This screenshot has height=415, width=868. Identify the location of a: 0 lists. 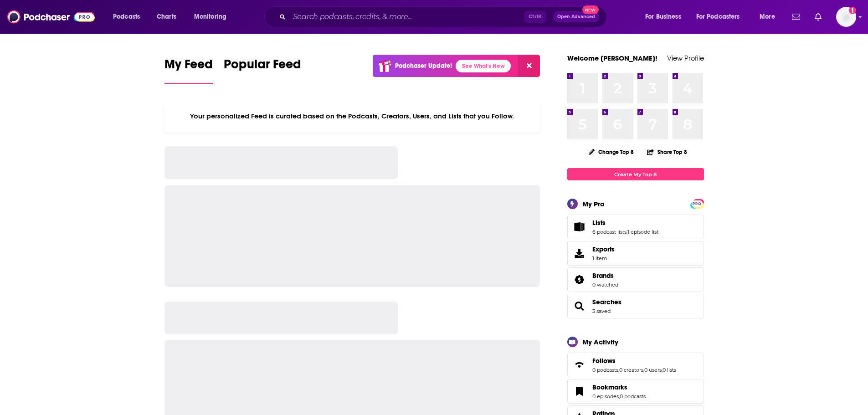
(669, 370).